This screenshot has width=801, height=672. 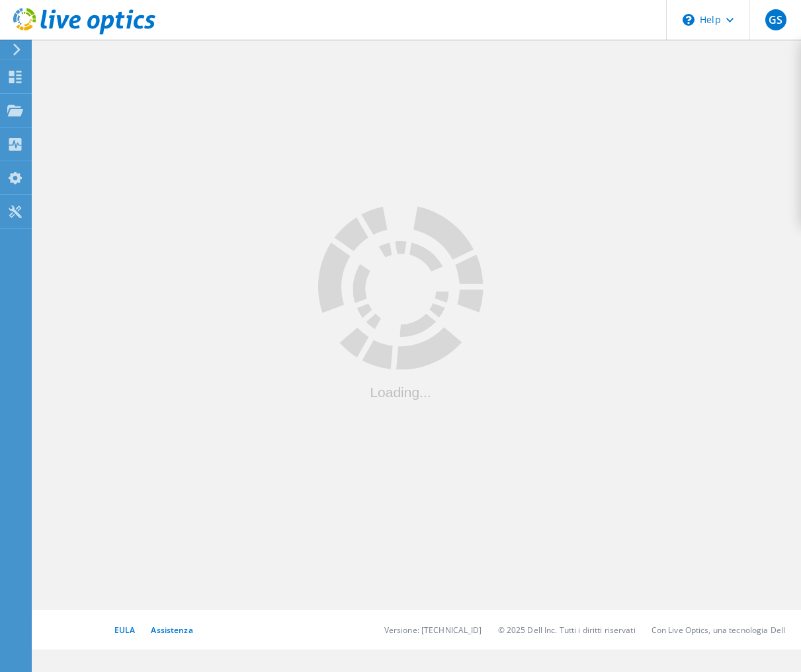 What do you see at coordinates (567, 630) in the screenshot?
I see `li: © 2025 Dell Inc. Tutti i diritti riservati` at bounding box center [567, 630].